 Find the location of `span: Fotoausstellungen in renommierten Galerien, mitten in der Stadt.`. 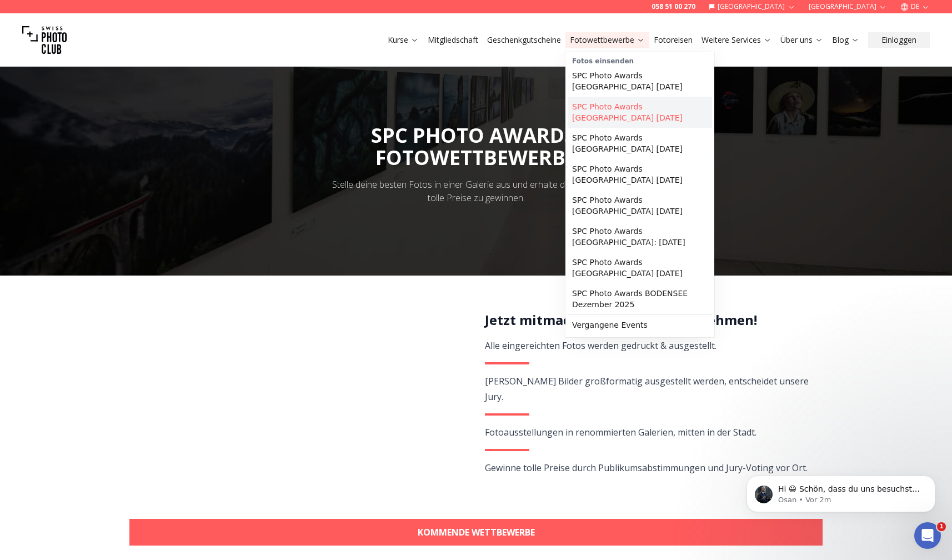

span: Fotoausstellungen in renommierten Galerien, mitten in der Stadt. is located at coordinates (621, 432).